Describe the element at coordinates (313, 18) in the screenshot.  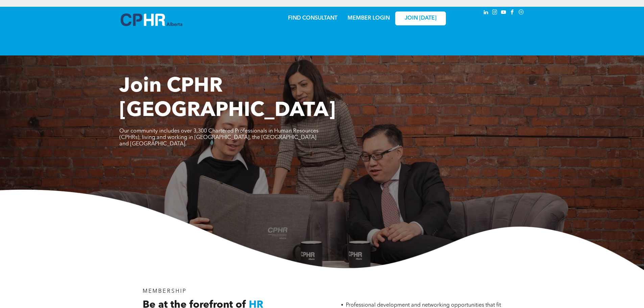
I see `a: FIND CONSULTANT` at that location.